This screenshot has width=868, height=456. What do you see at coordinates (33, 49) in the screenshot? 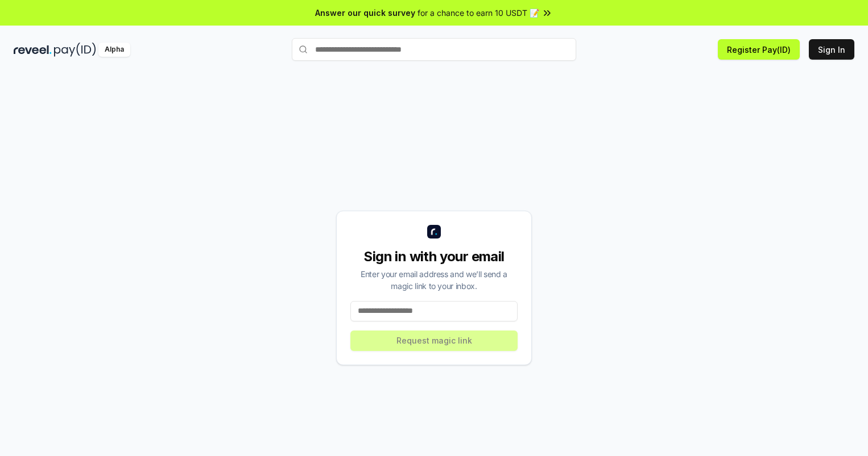
I see `img: reveel_dark` at bounding box center [33, 49].